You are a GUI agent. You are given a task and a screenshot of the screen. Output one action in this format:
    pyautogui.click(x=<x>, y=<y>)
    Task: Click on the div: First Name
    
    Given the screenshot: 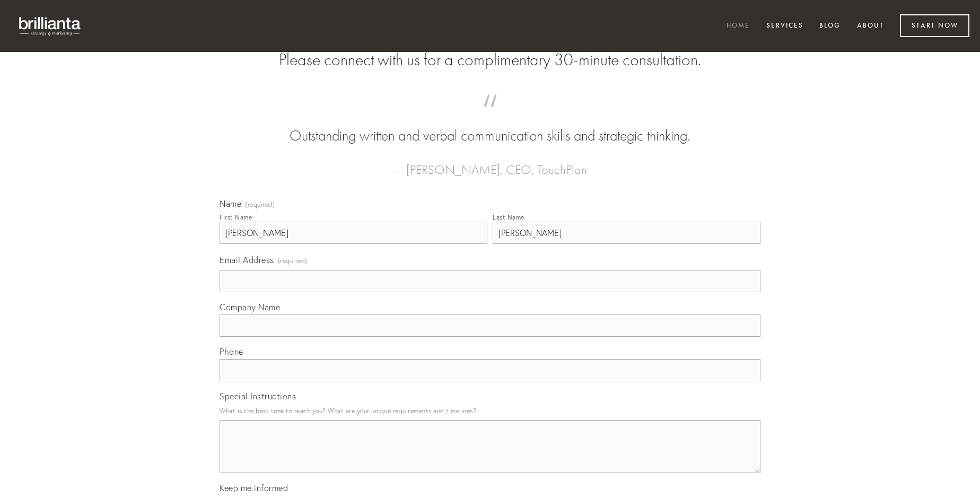 What is the action you would take?
    pyautogui.click(x=236, y=217)
    